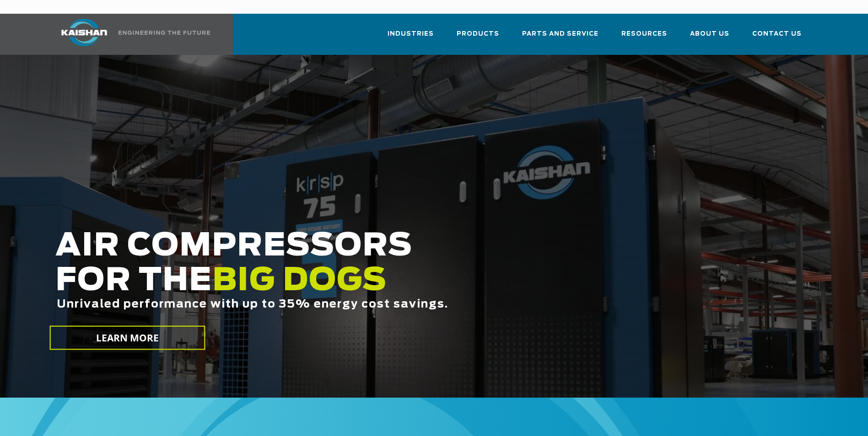  What do you see at coordinates (127, 338) in the screenshot?
I see `span: LEARN MORE` at bounding box center [127, 338].